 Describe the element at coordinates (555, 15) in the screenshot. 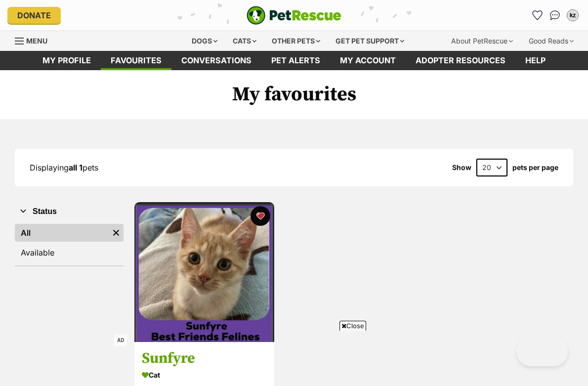

I see `img: chat-41dd97257d64d25036548639549fe6c8038ab92f7586957e7f3b1b290dea8141.svg` at that location.